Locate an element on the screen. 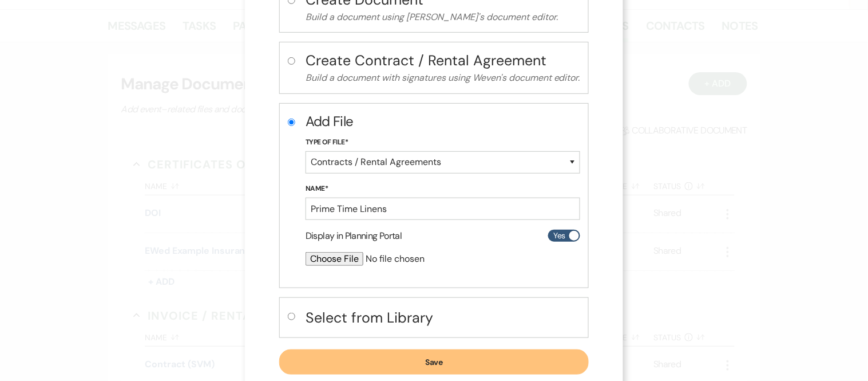 Image resolution: width=868 pixels, height=381 pixels. div: Display in Planning Portal is located at coordinates (443, 236).